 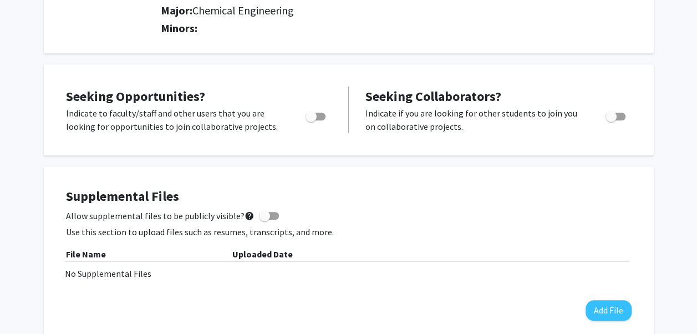 I want to click on p: Use this section to upload files such as resumes, transcripts, and more., so click(x=349, y=232).